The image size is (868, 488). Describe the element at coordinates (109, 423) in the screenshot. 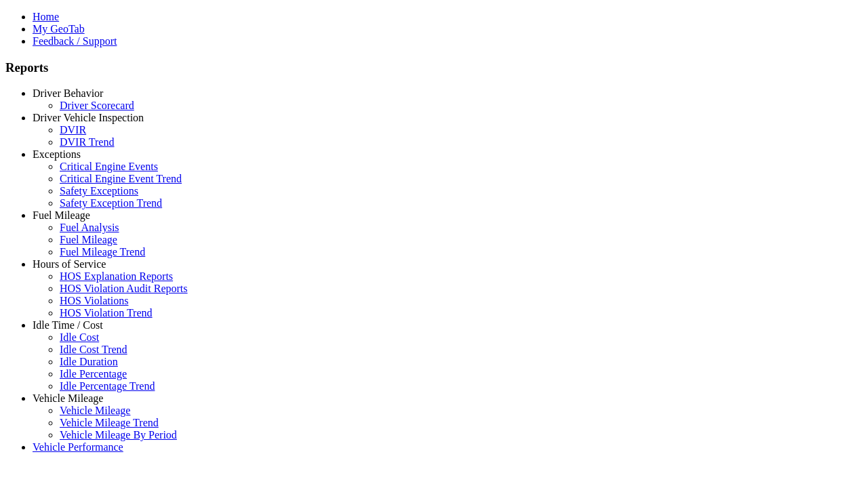

I see `a: Vehicle Mileage Trend` at that location.